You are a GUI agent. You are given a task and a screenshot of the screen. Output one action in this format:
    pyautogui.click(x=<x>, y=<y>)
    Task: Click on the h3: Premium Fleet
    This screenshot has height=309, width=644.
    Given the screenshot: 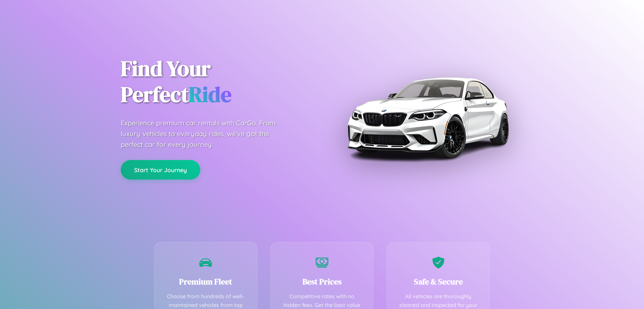 What is the action you would take?
    pyautogui.click(x=206, y=281)
    